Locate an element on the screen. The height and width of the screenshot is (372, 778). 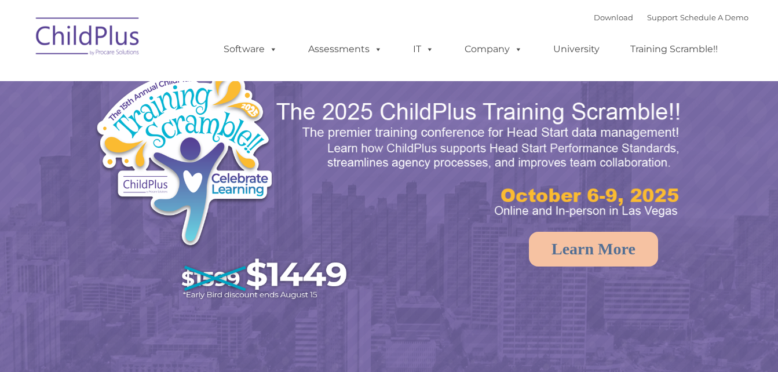
a: Software is located at coordinates (250, 49).